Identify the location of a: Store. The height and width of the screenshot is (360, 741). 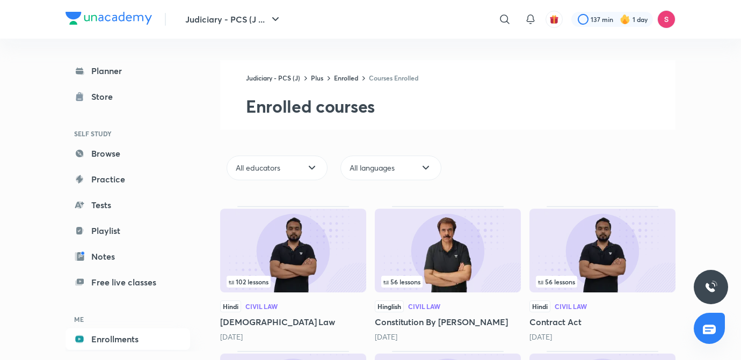
(128, 97).